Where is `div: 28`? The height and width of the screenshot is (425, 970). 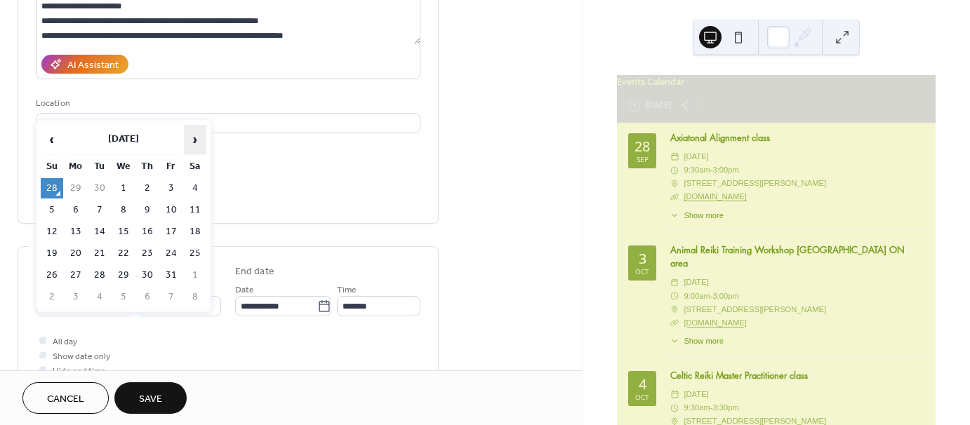 div: 28 is located at coordinates (642, 147).